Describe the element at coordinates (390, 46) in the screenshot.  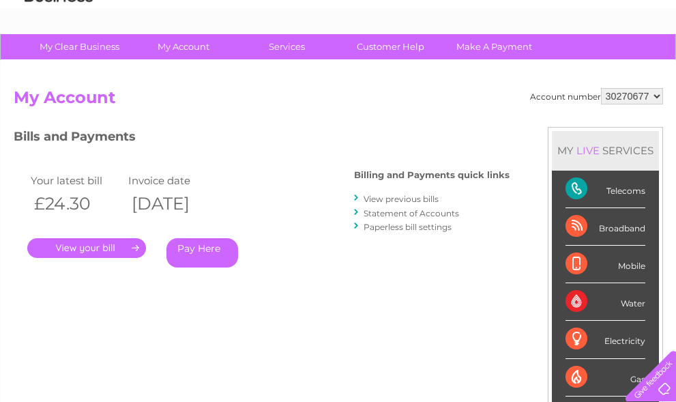
I see `a: Customer Help` at that location.